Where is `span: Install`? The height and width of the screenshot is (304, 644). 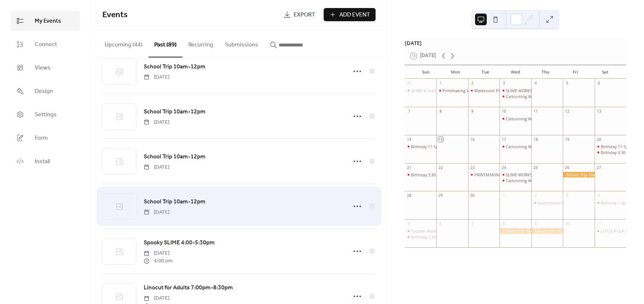
span: Install is located at coordinates (42, 162).